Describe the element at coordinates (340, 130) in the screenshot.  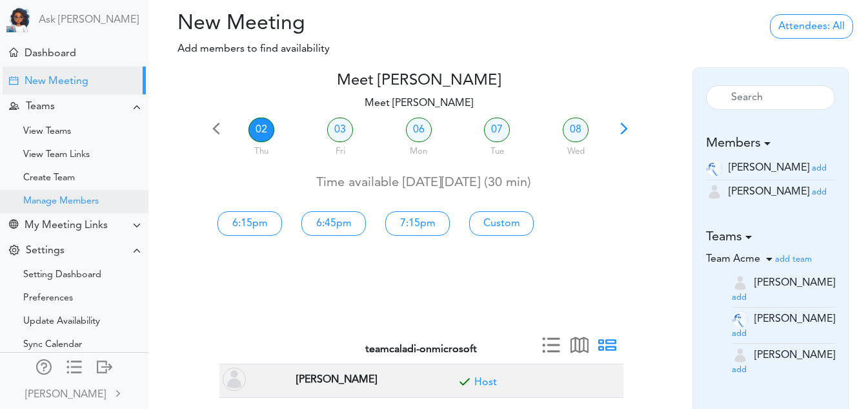
I see `a: 03` at that location.